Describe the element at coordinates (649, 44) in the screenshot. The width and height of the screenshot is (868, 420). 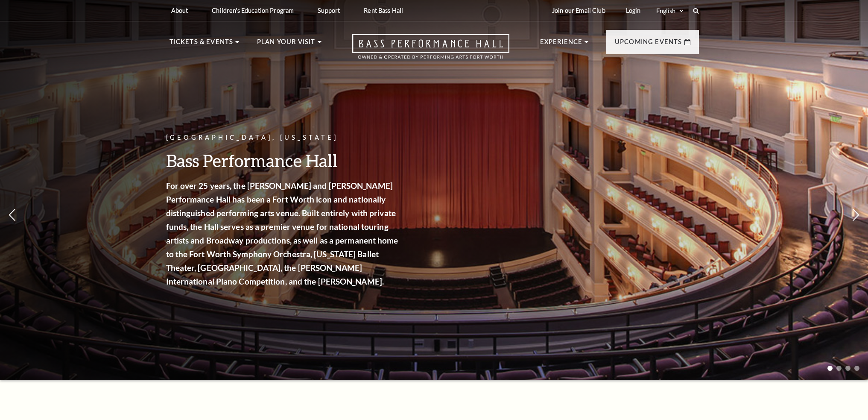
I see `p: Upcoming Events` at that location.